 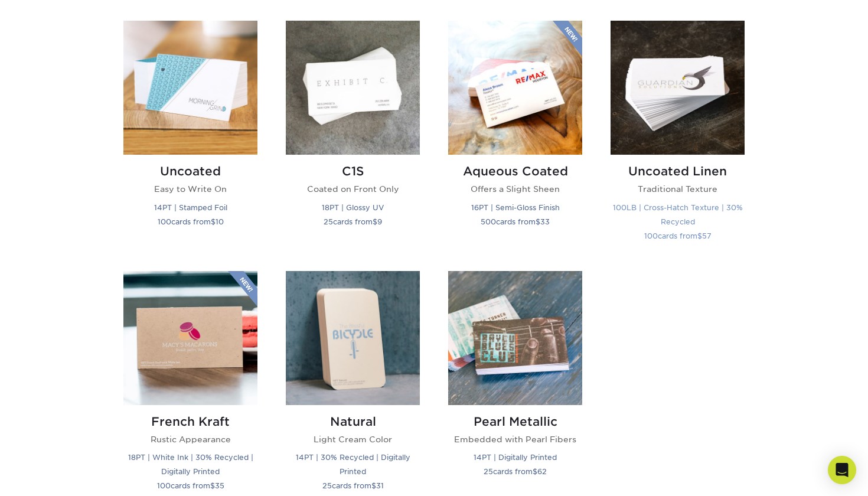 I want to click on p: Light Cream Color, so click(x=352, y=439).